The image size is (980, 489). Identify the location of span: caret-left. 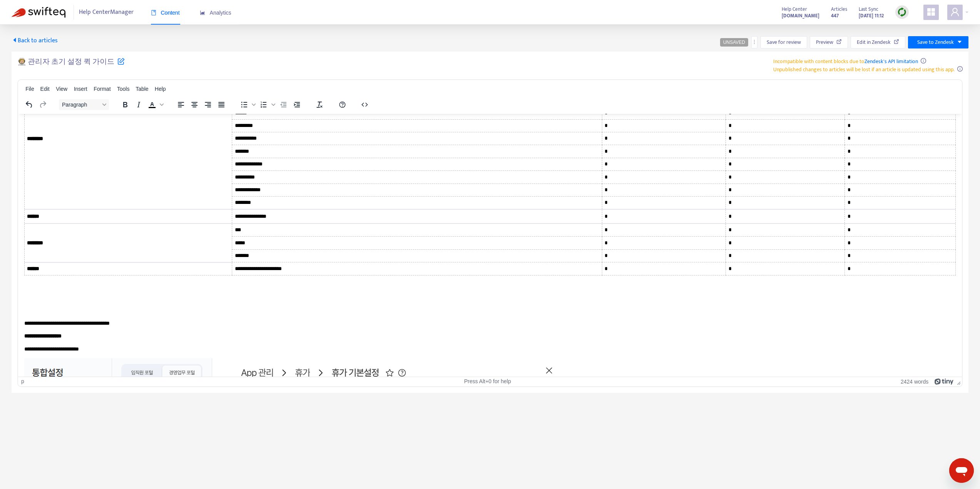
(14, 40).